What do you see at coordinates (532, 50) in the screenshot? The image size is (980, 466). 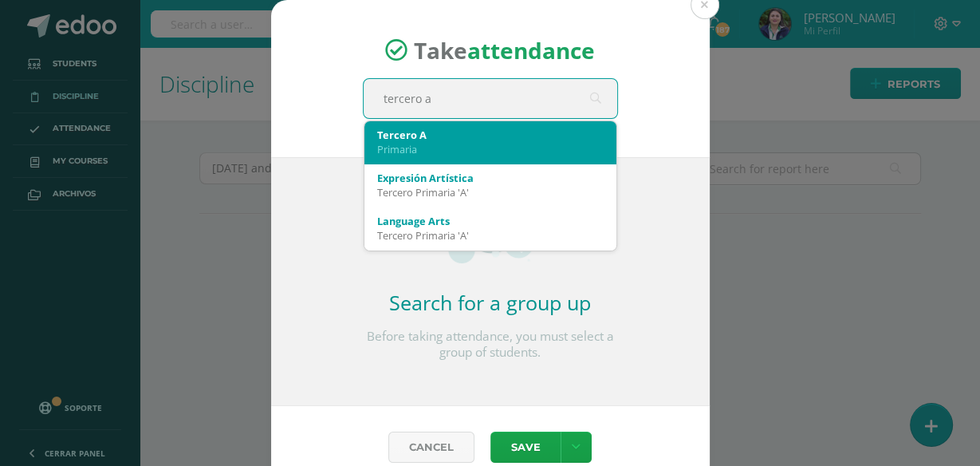 I see `strong: attendance` at bounding box center [532, 50].